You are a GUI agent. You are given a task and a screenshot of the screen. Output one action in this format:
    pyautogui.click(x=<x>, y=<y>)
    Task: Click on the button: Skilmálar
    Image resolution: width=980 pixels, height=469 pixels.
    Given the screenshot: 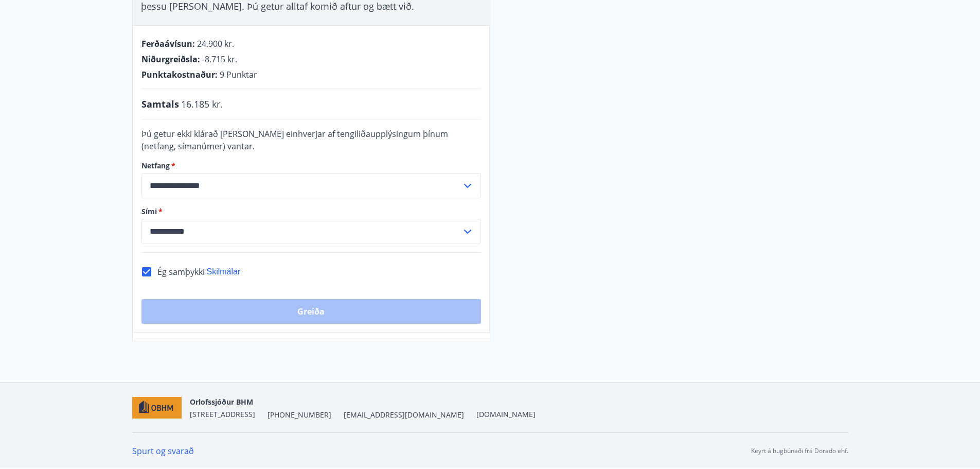 What is the action you would take?
    pyautogui.click(x=224, y=272)
    